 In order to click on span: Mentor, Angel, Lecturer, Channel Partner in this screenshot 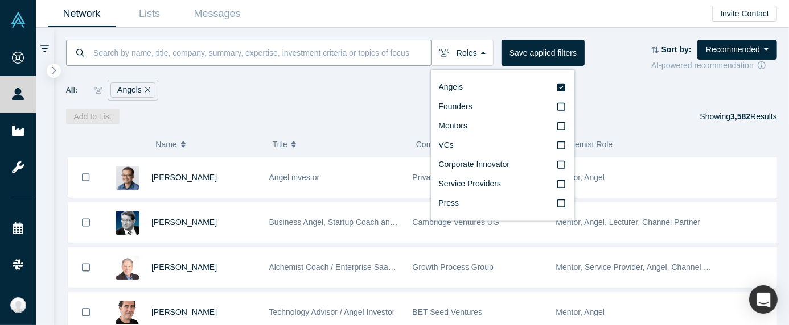, I will do `click(628, 222)`.